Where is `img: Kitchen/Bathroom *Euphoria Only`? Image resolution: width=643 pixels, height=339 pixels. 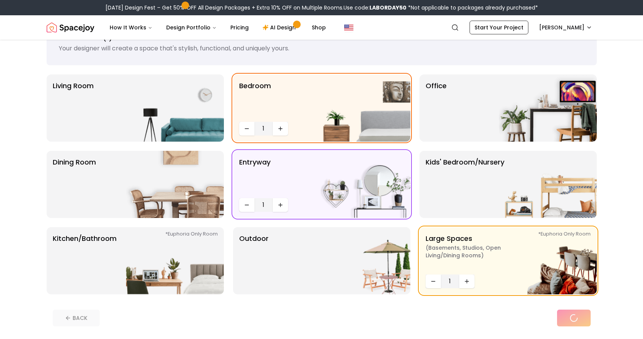 img: Kitchen/Bathroom *Euphoria Only is located at coordinates (175, 261).